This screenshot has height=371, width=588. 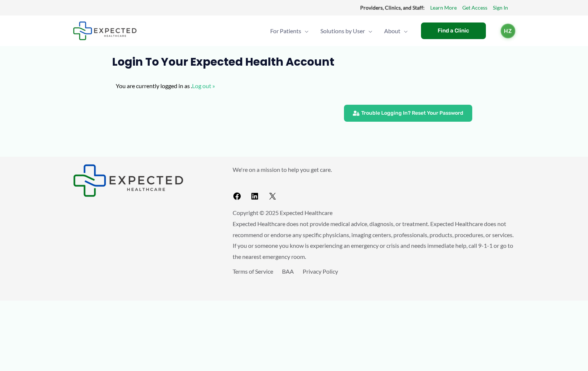 I want to click on a: Solutions by UserMenu Toggle, so click(x=346, y=31).